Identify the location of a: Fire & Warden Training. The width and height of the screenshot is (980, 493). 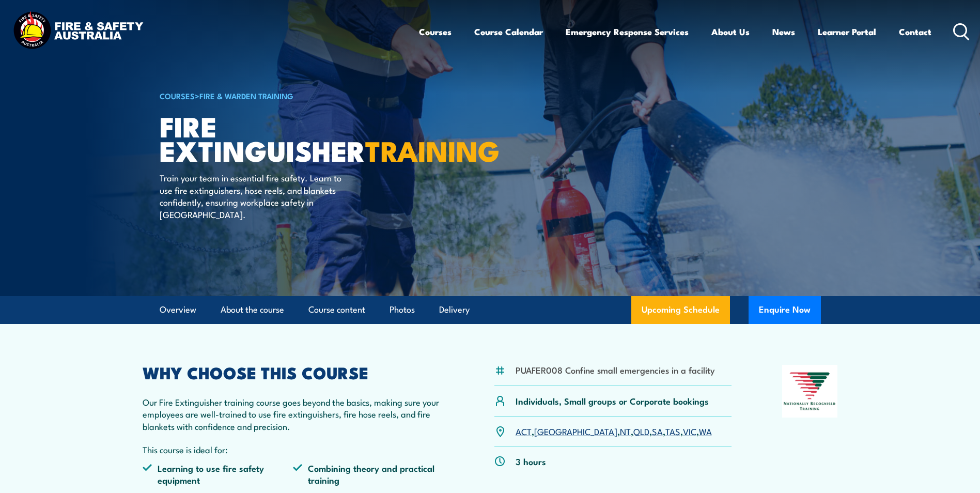
(246, 95).